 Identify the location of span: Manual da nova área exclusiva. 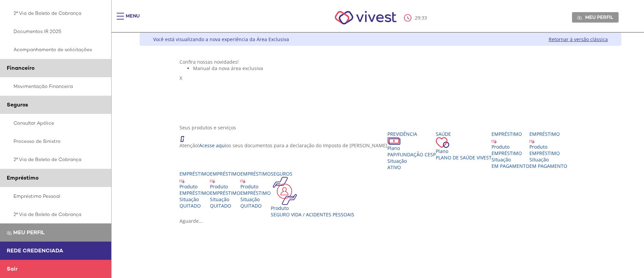
(228, 68).